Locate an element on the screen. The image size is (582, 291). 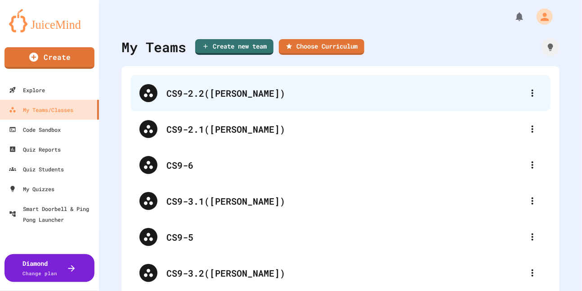
div: Smart Doorbell & Ping Pong Launcher is located at coordinates (52, 214).